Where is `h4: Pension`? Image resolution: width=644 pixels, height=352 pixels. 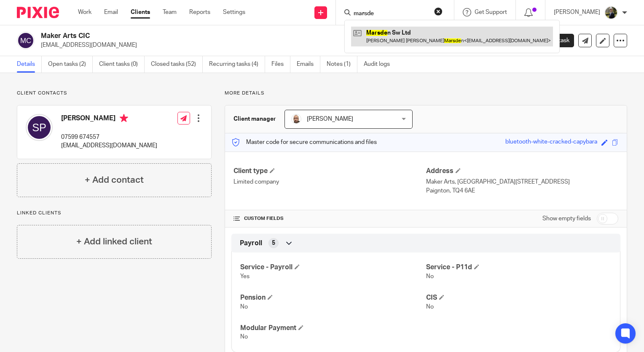
h4: Pension is located at coordinates (333, 297).